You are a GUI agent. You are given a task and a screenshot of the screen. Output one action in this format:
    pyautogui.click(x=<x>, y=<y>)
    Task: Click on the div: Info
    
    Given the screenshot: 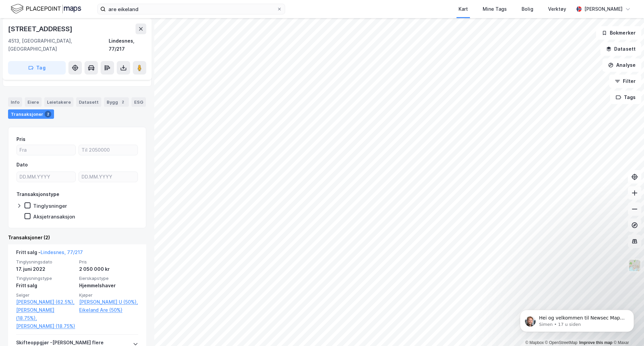 What is the action you would take?
    pyautogui.click(x=15, y=102)
    